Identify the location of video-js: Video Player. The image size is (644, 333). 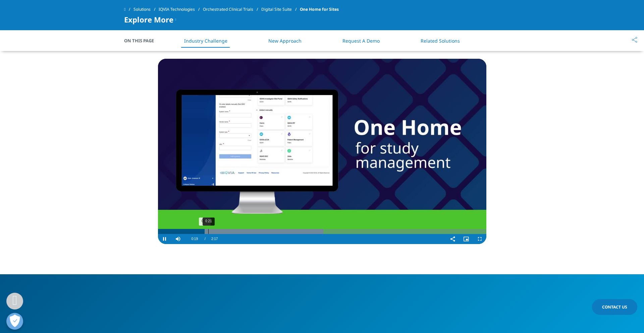
(322, 152).